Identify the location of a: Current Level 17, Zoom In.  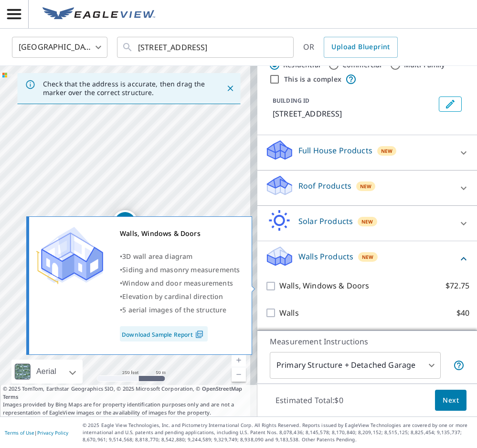
(239, 360).